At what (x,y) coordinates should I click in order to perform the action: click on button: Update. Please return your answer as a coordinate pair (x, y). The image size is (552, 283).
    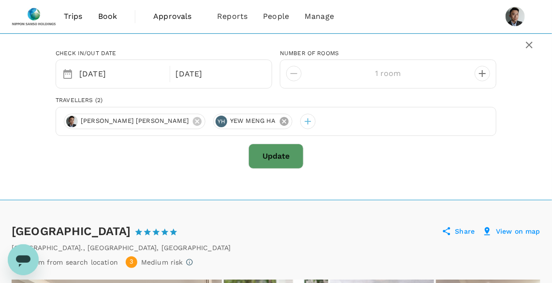
    Looking at the image, I should click on (276, 156).